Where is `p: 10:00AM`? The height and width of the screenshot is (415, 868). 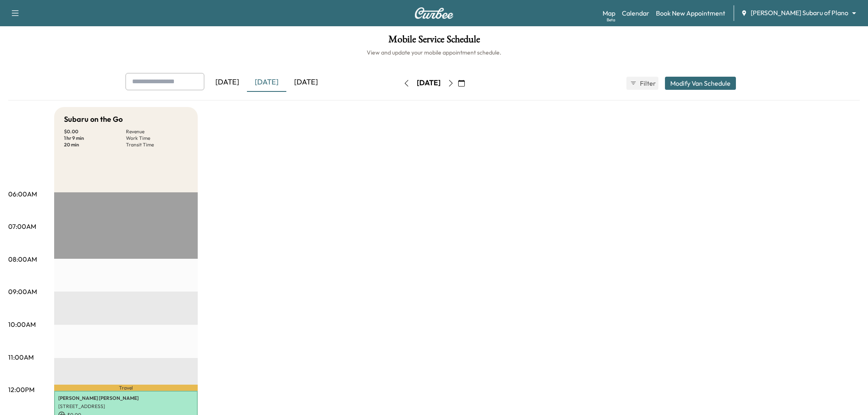
p: 10:00AM is located at coordinates (21, 325).